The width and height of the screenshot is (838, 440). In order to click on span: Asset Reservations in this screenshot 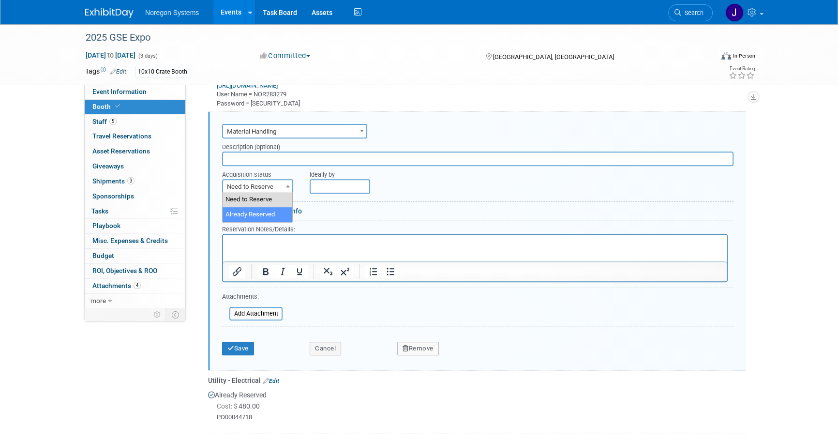, I will do `click(121, 151)`.